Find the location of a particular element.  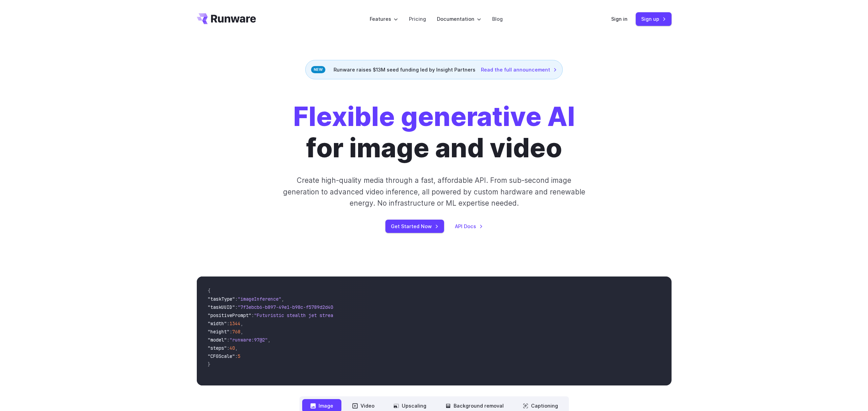

span: "7f3ebcb6-b897-49e1-b98c-f5789d2d40d7" is located at coordinates (290, 307).